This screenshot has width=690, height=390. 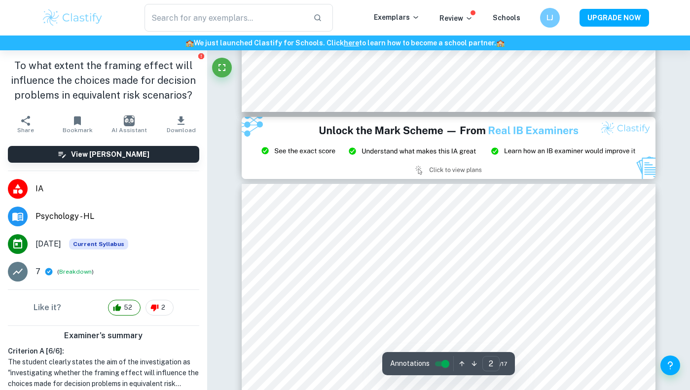 What do you see at coordinates (397, 17) in the screenshot?
I see `p: Exemplars` at bounding box center [397, 17].